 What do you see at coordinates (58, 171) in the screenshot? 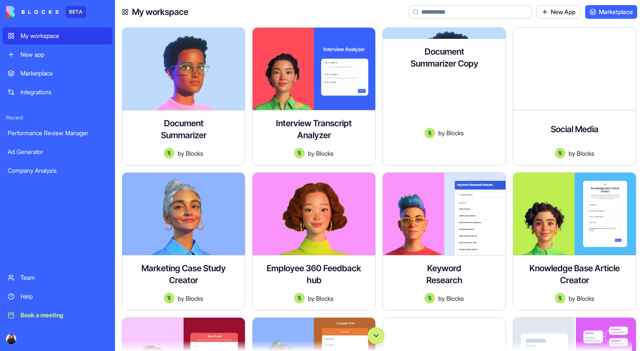
I see `a: Company Analysis` at bounding box center [58, 171].